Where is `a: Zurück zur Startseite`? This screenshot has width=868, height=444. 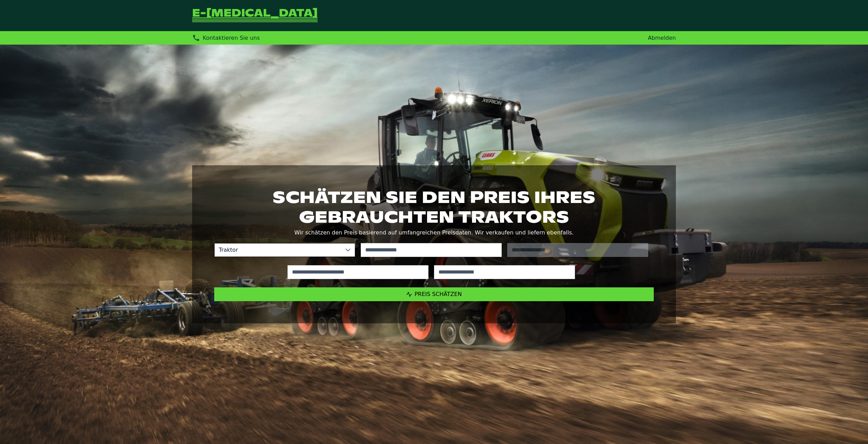 a: Zurück zur Startseite is located at coordinates (255, 16).